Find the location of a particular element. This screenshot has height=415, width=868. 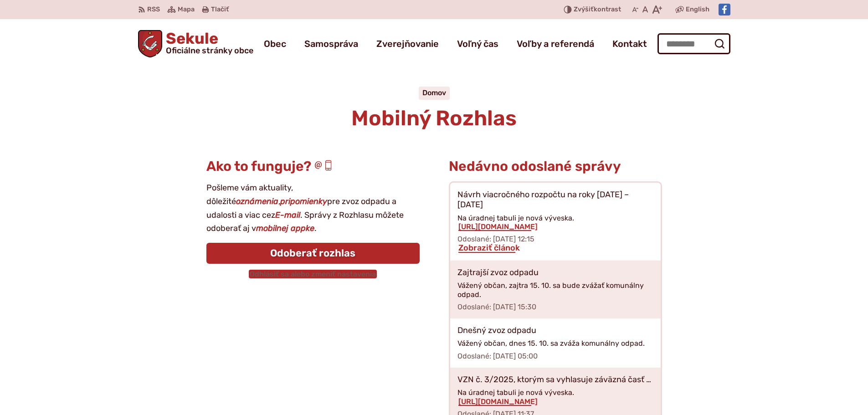

span: Voľby a referendá is located at coordinates (555, 44).